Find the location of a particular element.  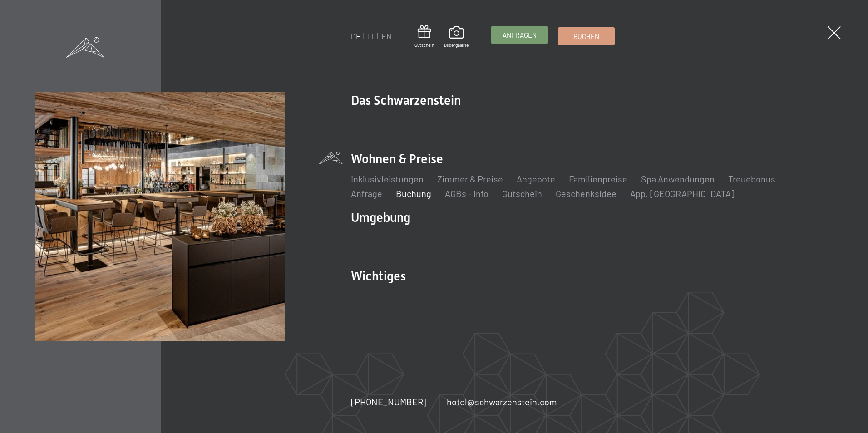

a: Zimmer & Preise is located at coordinates (470, 179).